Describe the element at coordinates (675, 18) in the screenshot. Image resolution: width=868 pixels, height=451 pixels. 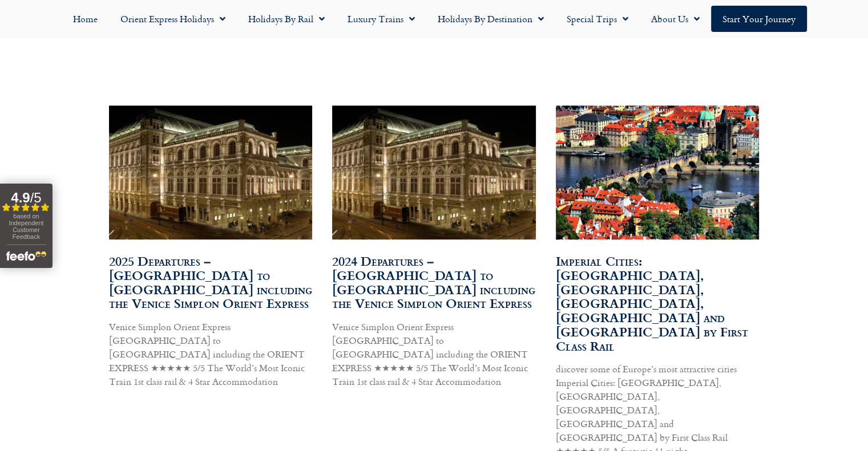
I see `a: About Us` at that location.